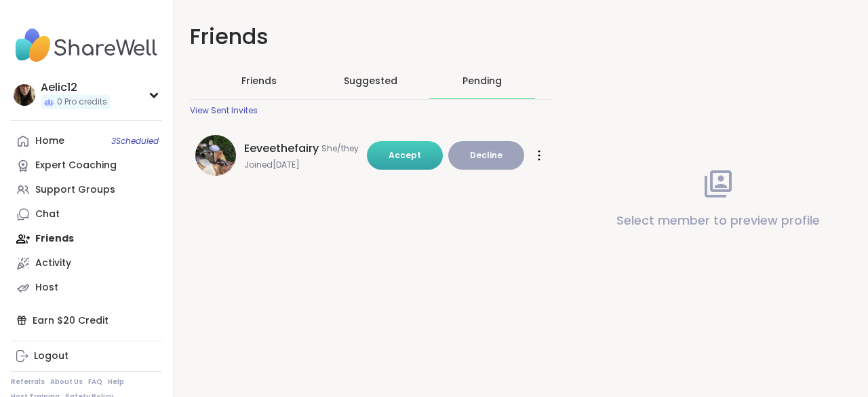 This screenshot has width=868, height=397. What do you see at coordinates (86, 166) in the screenshot?
I see `a: Expert Coaching` at bounding box center [86, 166].